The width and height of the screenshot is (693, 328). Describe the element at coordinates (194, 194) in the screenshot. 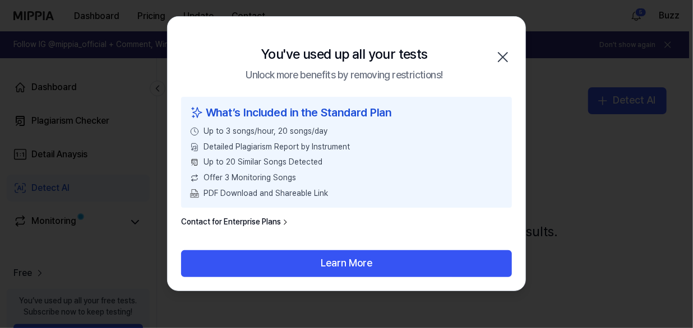

I see `img: PDF Download` at that location.